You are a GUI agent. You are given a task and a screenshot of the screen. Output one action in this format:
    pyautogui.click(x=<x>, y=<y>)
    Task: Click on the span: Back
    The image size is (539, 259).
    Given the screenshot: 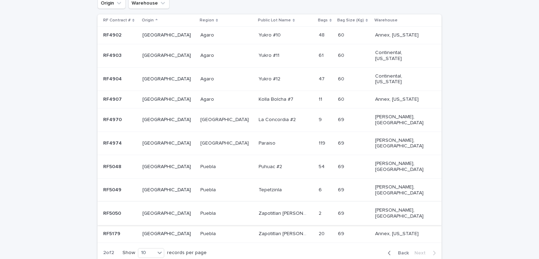 What is the action you would take?
    pyautogui.click(x=401, y=253)
    